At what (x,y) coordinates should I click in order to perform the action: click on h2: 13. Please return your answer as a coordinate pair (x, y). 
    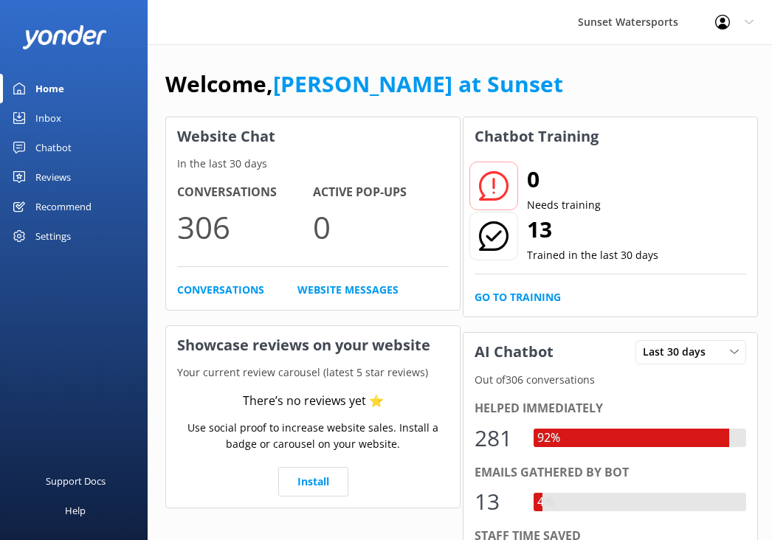
    Looking at the image, I should click on (593, 230).